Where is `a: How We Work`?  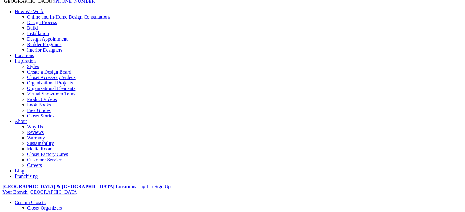
a: How We Work is located at coordinates (29, 11).